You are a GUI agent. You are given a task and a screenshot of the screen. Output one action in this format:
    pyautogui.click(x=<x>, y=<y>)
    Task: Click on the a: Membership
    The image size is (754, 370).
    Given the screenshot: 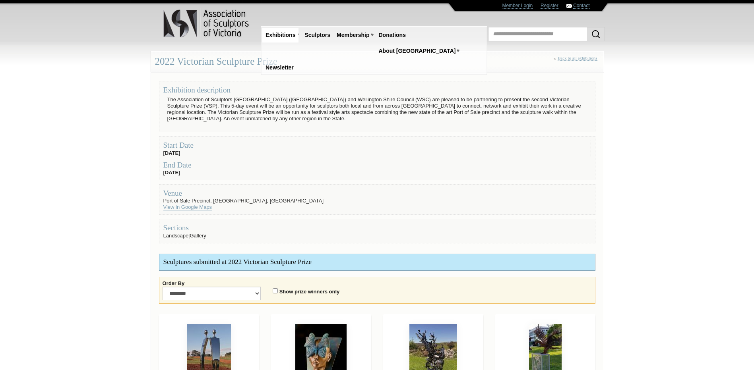 What is the action you would take?
    pyautogui.click(x=353, y=35)
    